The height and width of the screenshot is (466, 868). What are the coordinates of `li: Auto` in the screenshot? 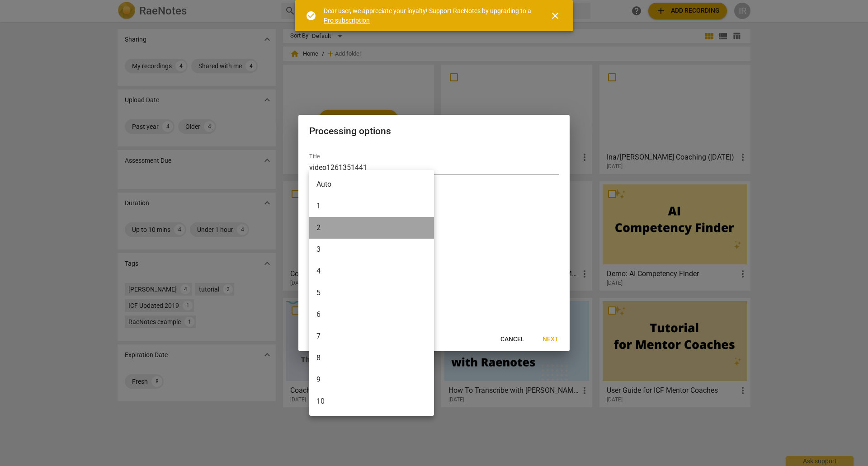 It's located at (371, 185).